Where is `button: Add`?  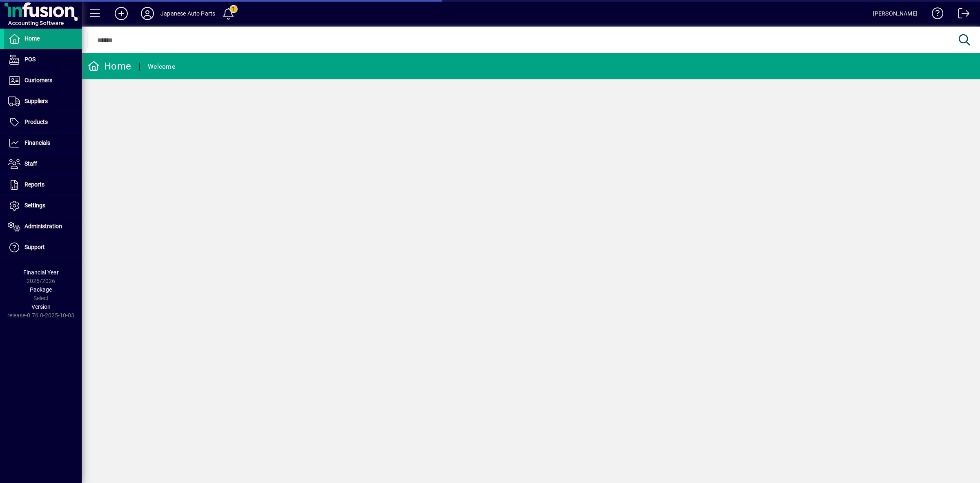 button: Add is located at coordinates (122, 13).